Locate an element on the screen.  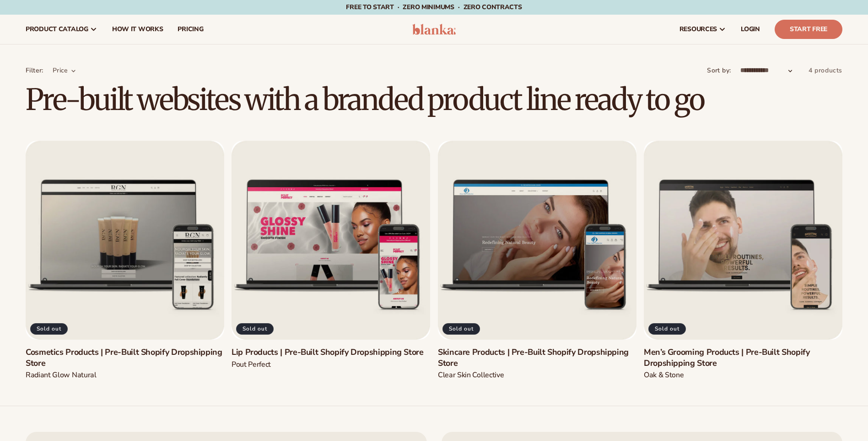
a: pricing is located at coordinates (190, 30).